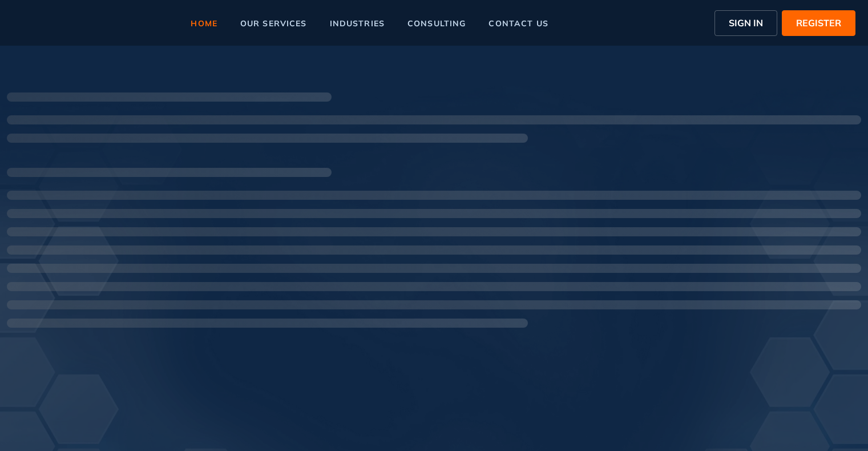 The height and width of the screenshot is (451, 868). I want to click on span: home, so click(204, 23).